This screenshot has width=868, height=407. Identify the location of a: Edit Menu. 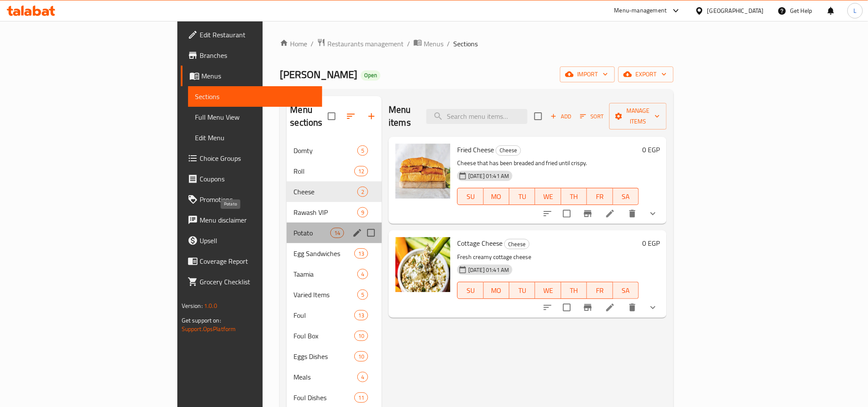
(255, 137).